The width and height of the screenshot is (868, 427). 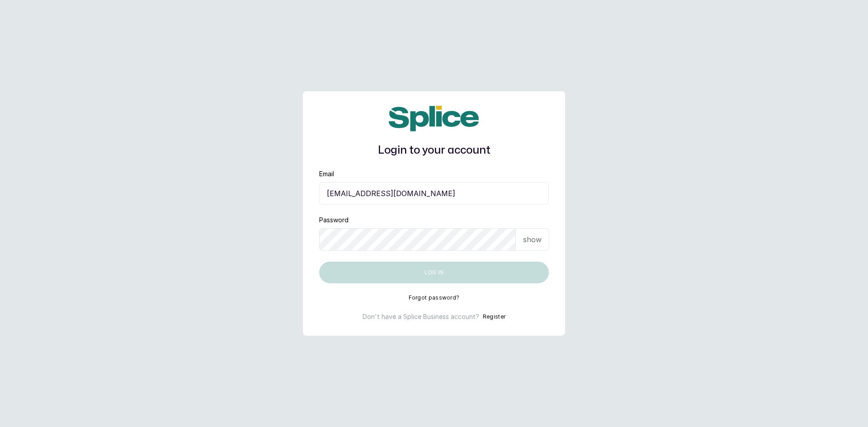 I want to click on p: show, so click(x=532, y=239).